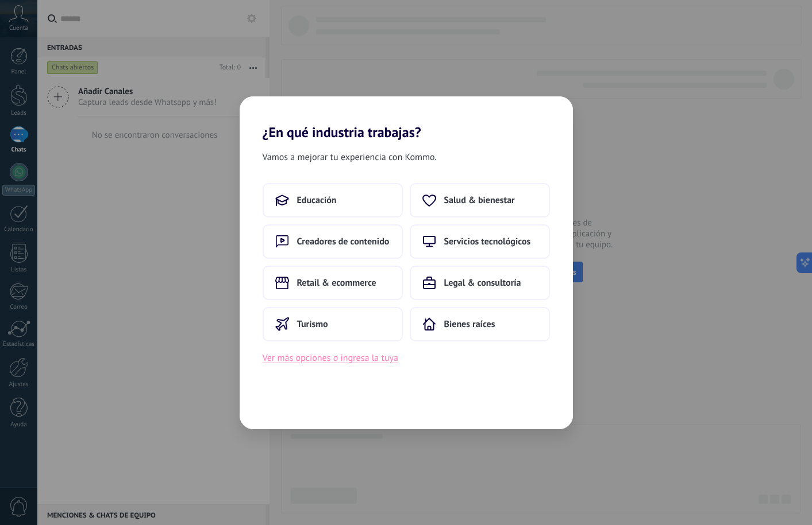 This screenshot has width=812, height=525. What do you see at coordinates (317, 200) in the screenshot?
I see `span: Educación` at bounding box center [317, 200].